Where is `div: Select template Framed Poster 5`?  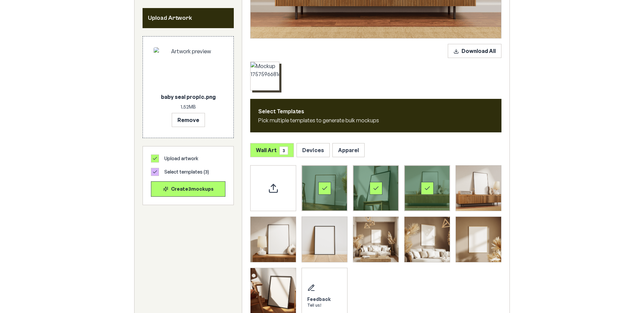
div: Select template Framed Poster 5 is located at coordinates (273, 239).